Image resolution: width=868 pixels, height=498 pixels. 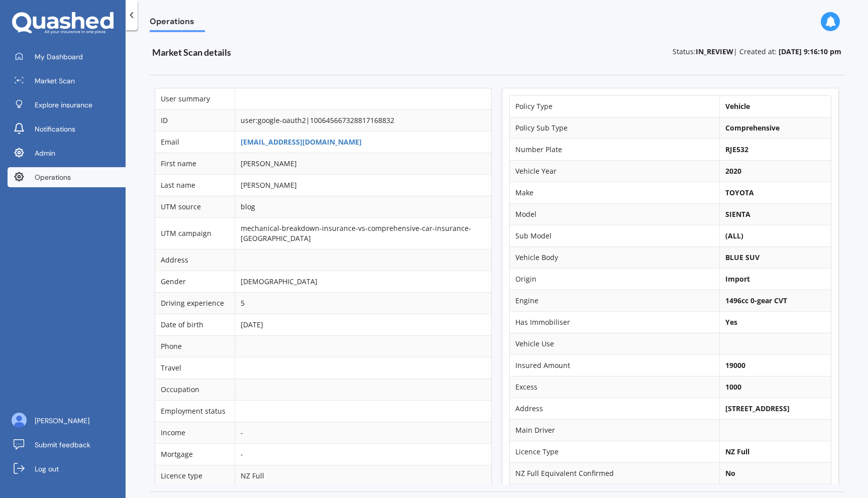 What do you see at coordinates (63, 105) in the screenshot?
I see `span: Explore insurance` at bounding box center [63, 105].